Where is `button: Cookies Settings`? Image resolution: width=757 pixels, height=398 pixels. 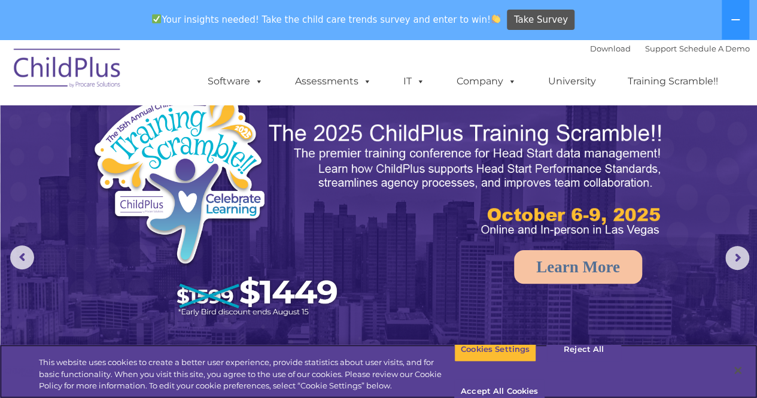
button: Cookies Settings is located at coordinates (495, 349).